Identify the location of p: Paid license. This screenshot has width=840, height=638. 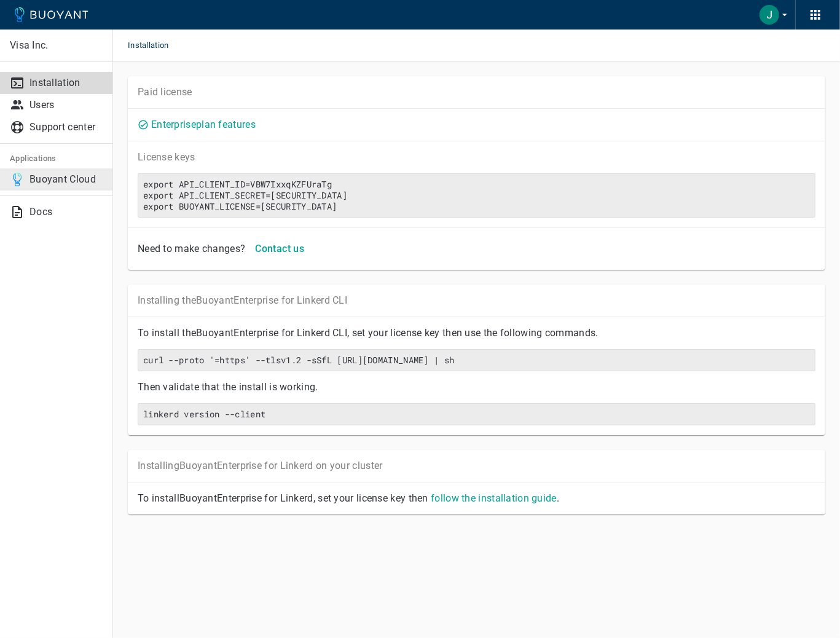
(476, 92).